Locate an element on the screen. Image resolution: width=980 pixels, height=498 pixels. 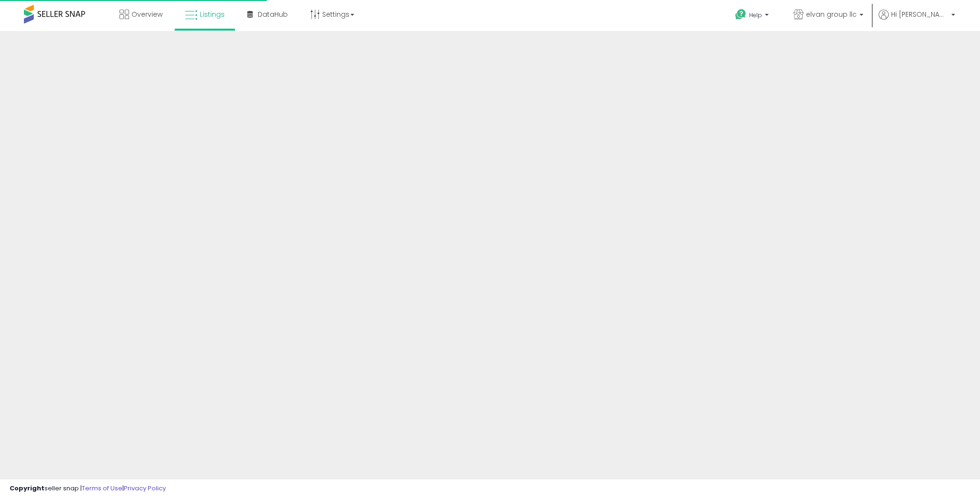
i: Get Help is located at coordinates (740, 14).